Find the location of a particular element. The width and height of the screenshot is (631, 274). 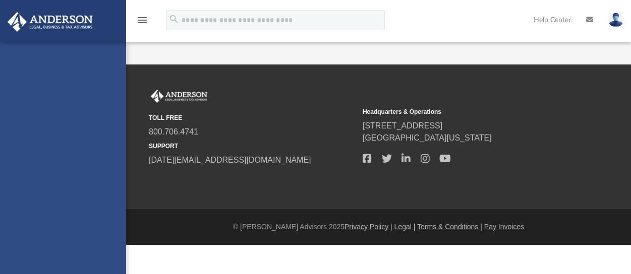

a: Terms & Conditions | is located at coordinates (449, 227).